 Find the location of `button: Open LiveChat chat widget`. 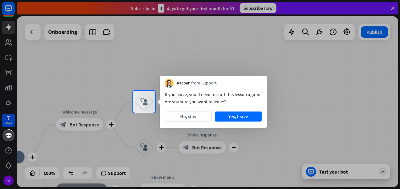

button: Open LiveChat chat widget is located at coordinates (14, 12).